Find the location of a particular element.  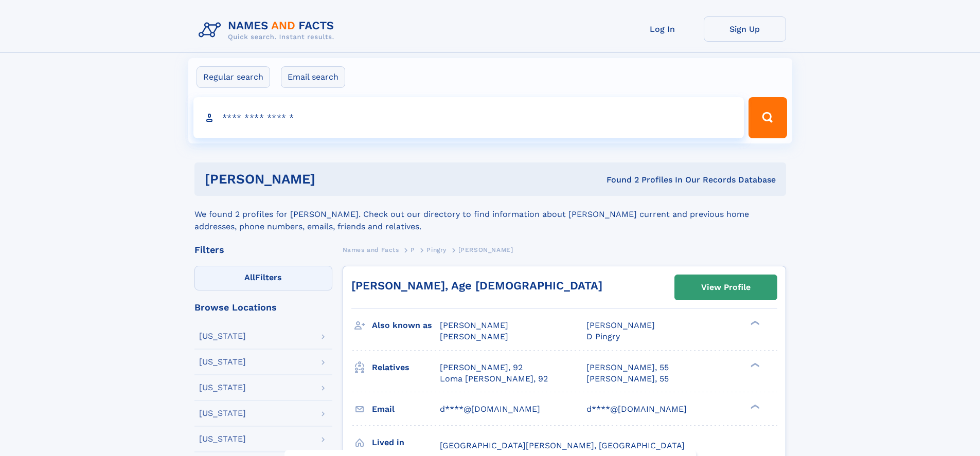

a: P is located at coordinates (413, 249).